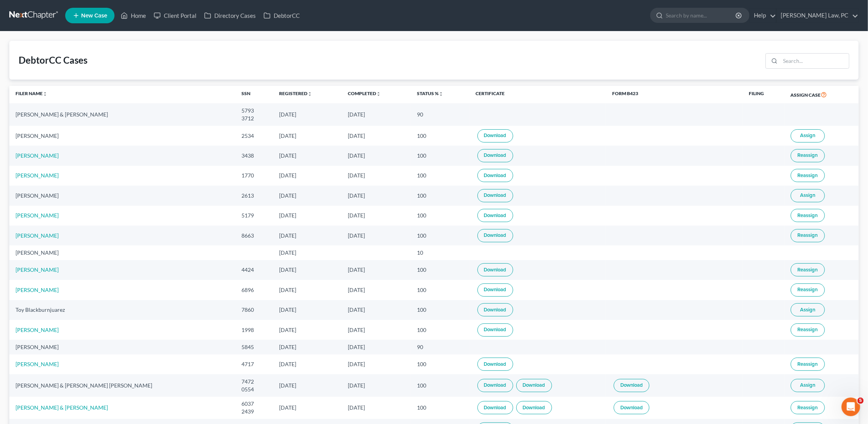 This screenshot has height=424, width=868. What do you see at coordinates (675, 95) in the screenshot?
I see `th: Form B423` at bounding box center [675, 95].